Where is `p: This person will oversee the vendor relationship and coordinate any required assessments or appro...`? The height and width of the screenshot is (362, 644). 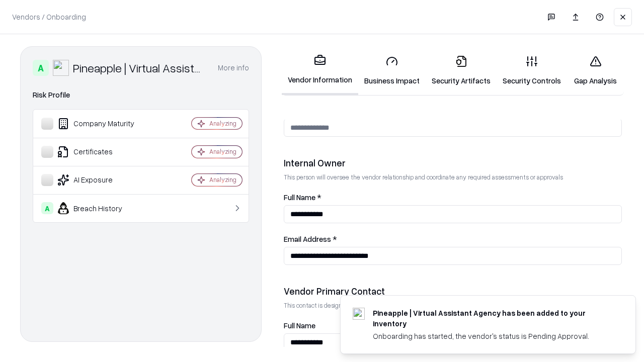 p: This person will oversee the vendor relationship and coordinate any required assessments or appro... is located at coordinates (453, 177).